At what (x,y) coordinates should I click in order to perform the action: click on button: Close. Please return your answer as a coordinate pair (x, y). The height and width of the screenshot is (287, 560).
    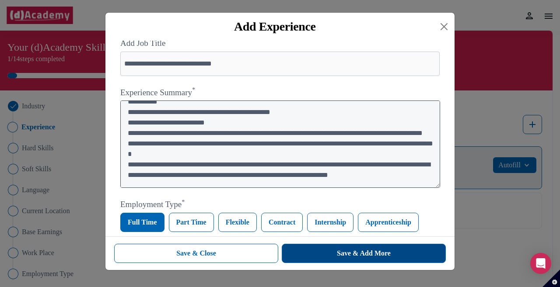
    Looking at the image, I should click on (444, 27).